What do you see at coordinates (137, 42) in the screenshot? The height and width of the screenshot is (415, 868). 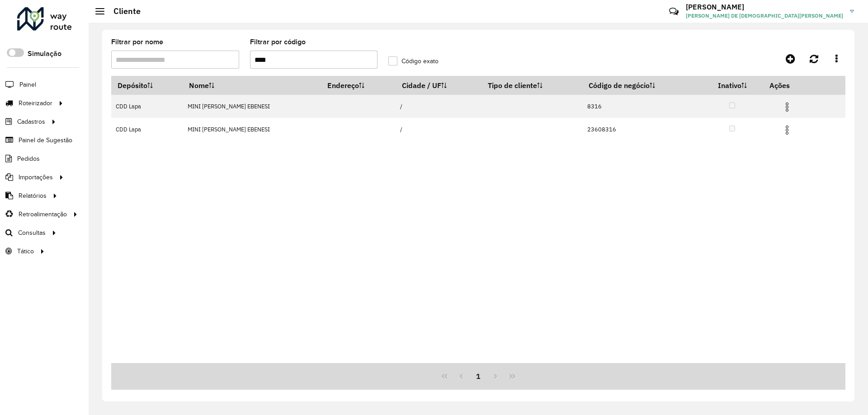 I see `label: Filtrar por nome` at bounding box center [137, 42].